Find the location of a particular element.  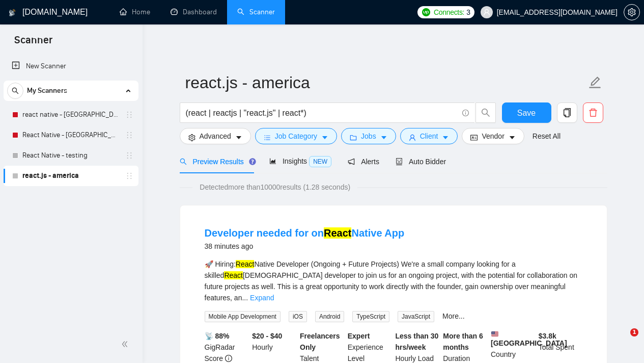

div: 🚀 Hiring: Native Developer (Ongoing + Future Projects) We're a small company looking for a skille... is located at coordinates (393, 281).